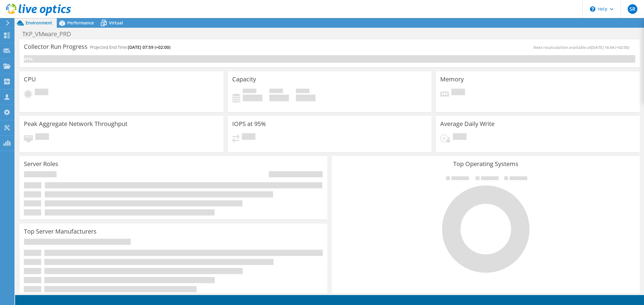 The image size is (644, 305). I want to click on svg: \n, so click(593, 9).